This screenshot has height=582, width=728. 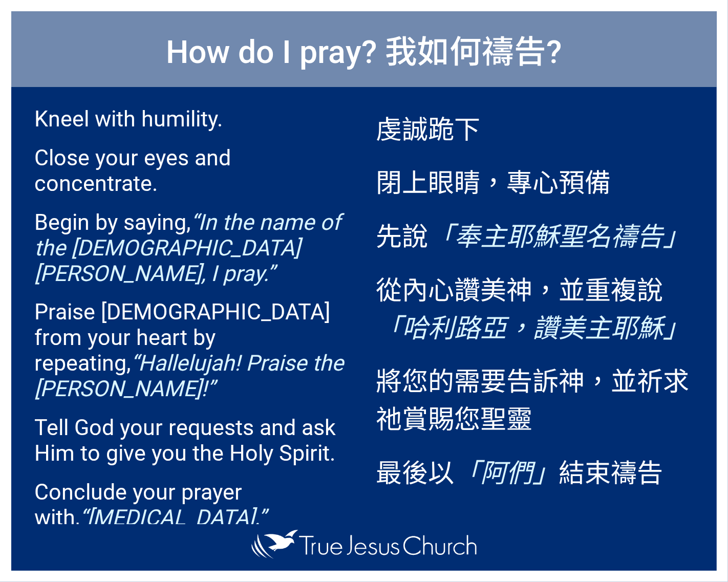 What do you see at coordinates (506, 473) in the screenshot?
I see `em: 「阿們」` at bounding box center [506, 473].